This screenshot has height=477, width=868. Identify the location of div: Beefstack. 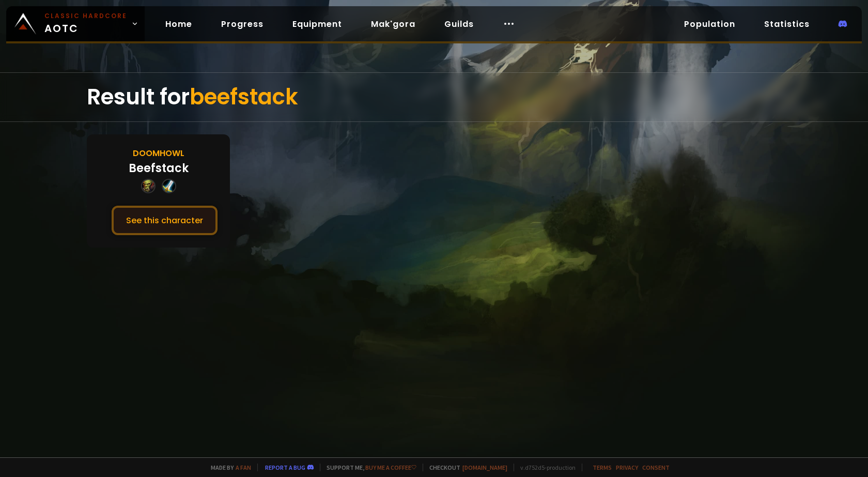
(159, 168).